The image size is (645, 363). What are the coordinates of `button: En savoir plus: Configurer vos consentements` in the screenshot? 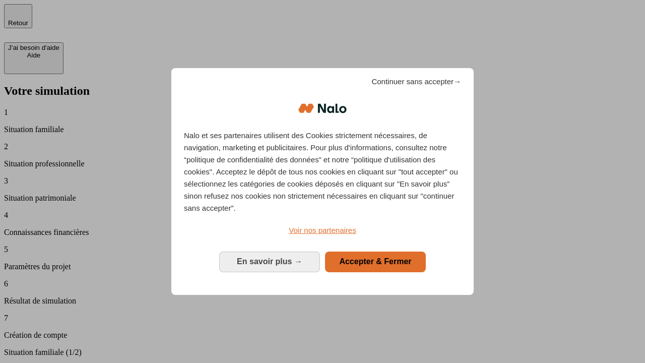 It's located at (270, 262).